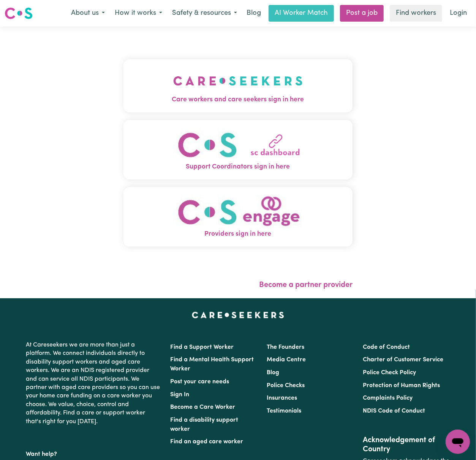 The height and width of the screenshot is (460, 476). Describe the element at coordinates (238, 100) in the screenshot. I see `span: Care workers and care seekers sign in here` at that location.